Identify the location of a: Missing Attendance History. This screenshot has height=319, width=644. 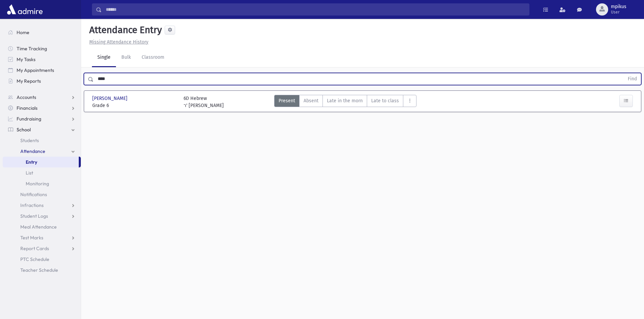
(117, 42).